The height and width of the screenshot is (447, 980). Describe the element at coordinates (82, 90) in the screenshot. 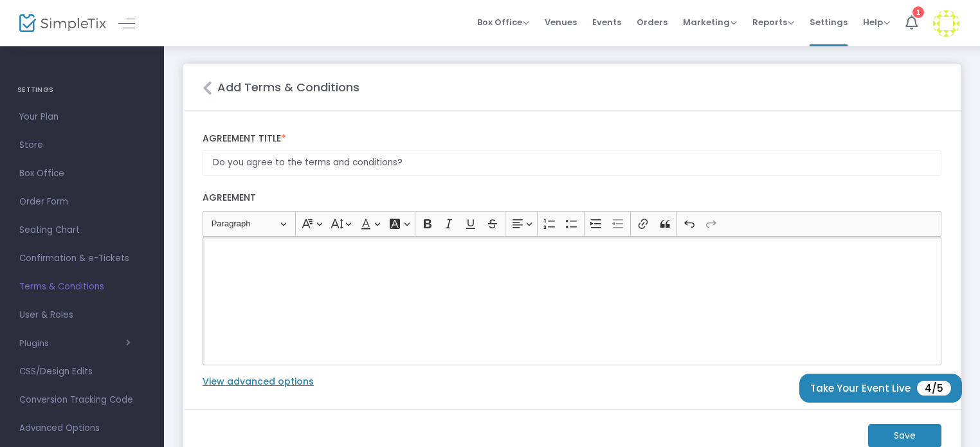

I see `h4: SETTINGS` at that location.